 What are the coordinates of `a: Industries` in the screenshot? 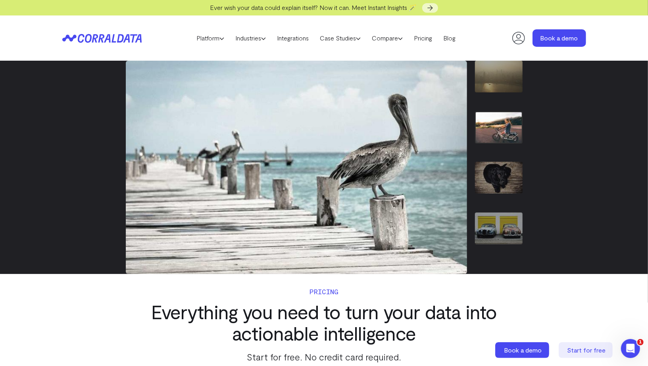 It's located at (250, 38).